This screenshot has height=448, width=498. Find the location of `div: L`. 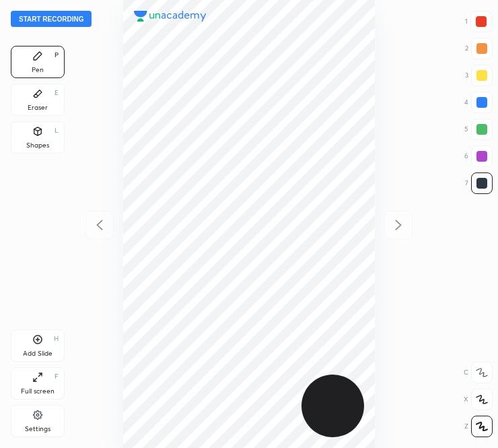

div: L is located at coordinates (56, 131).